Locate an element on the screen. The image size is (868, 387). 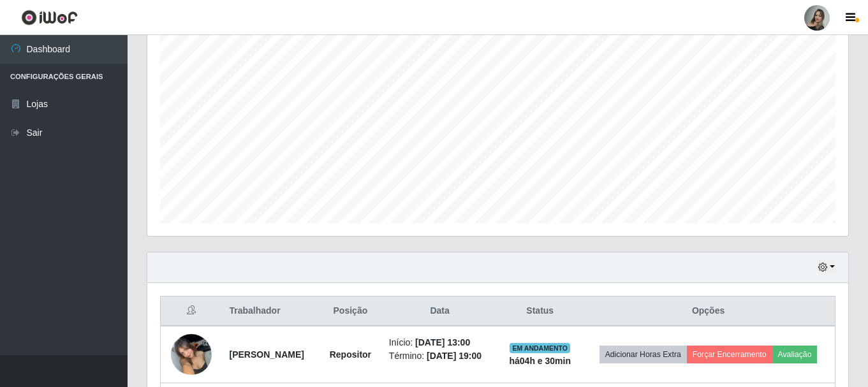
th: Posição is located at coordinates (350, 311).